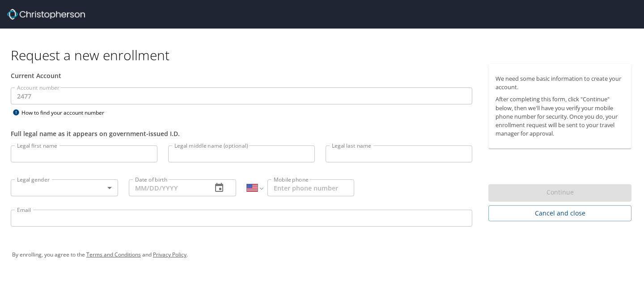 This screenshot has height=294, width=644. What do you see at coordinates (324, 55) in the screenshot?
I see `h1: Request a new enrollment` at bounding box center [324, 55].